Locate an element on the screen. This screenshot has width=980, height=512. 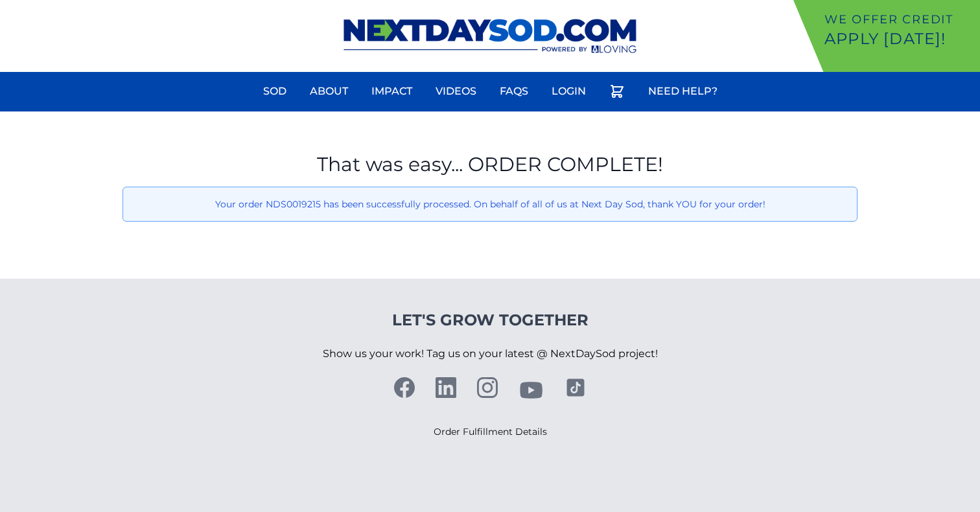
a: Need Help? is located at coordinates (683, 92).